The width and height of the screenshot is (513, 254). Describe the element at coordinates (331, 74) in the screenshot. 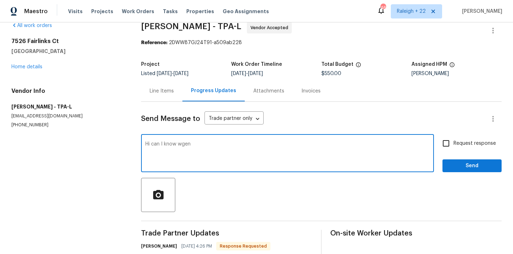

I see `span: $550.00` at that location.